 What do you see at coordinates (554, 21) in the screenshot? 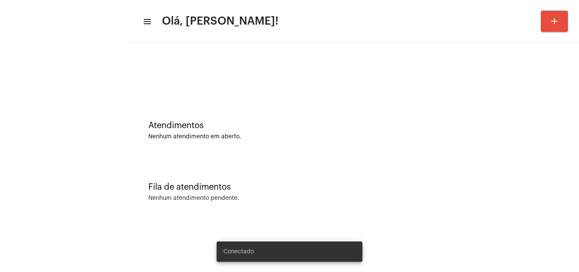
I see `mat-icon: add` at bounding box center [554, 21].